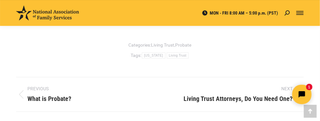  What do you see at coordinates (240, 13) in the screenshot?
I see `span: MON - FRI 8:00 AM – 5:00 p.m. (PST)` at bounding box center [240, 13].